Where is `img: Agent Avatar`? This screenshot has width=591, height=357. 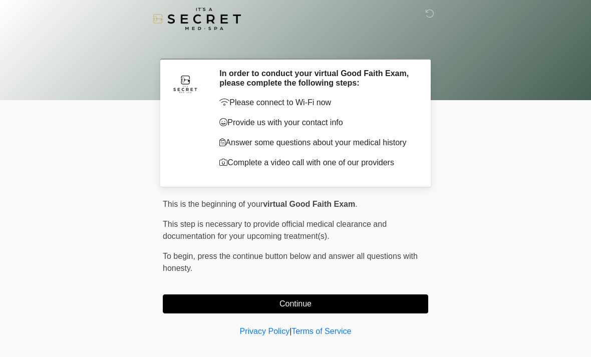 img: Agent Avatar is located at coordinates (185, 84).